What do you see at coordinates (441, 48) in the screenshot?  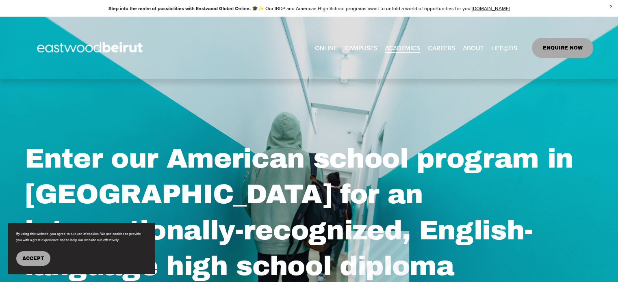 I see `a: CAREERS` at bounding box center [441, 48].